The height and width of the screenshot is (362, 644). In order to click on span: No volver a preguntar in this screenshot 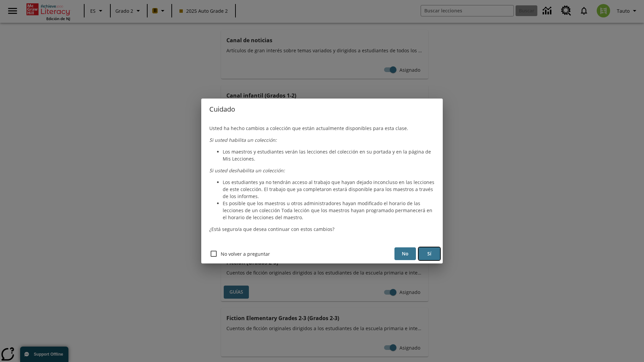, I will do `click(245, 254)`.